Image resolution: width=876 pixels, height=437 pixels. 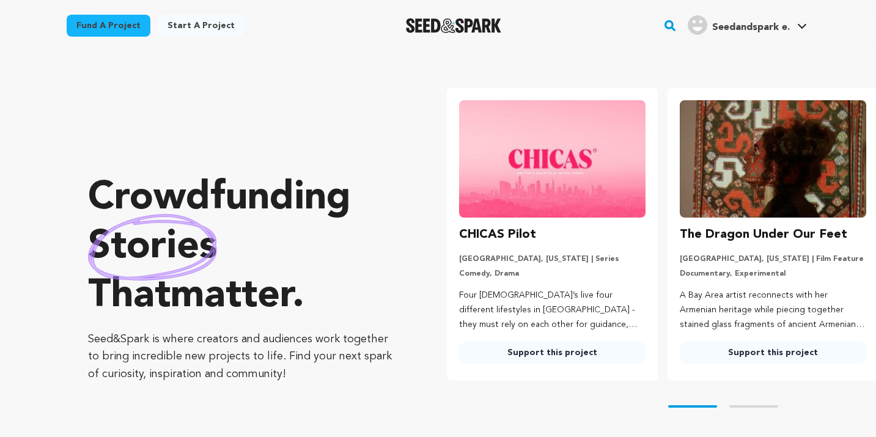 I want to click on h3: CHICAS Pilot, so click(x=498, y=235).